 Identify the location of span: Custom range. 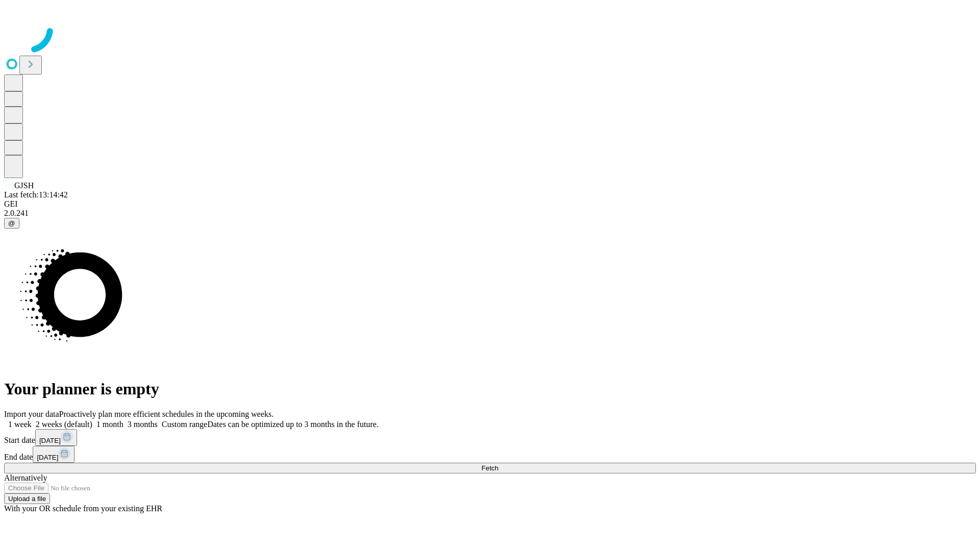
(184, 425).